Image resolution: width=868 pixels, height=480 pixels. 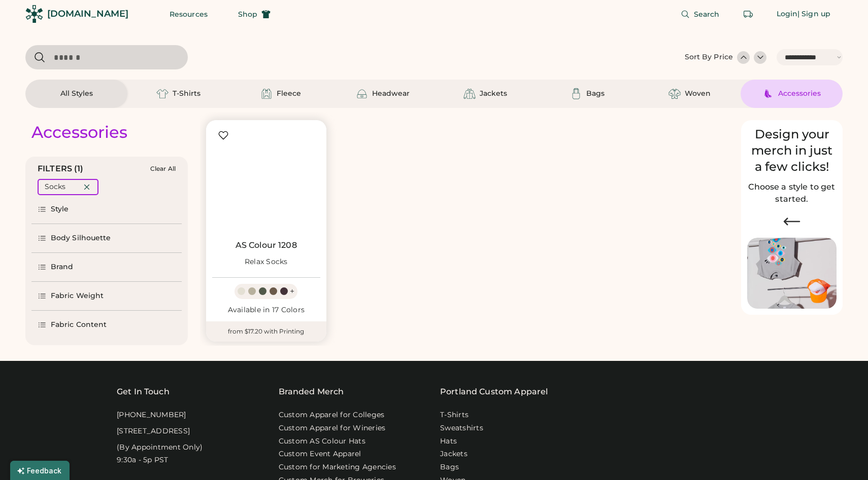 I want to click on img: T-Shirts Icon, so click(x=163, y=94).